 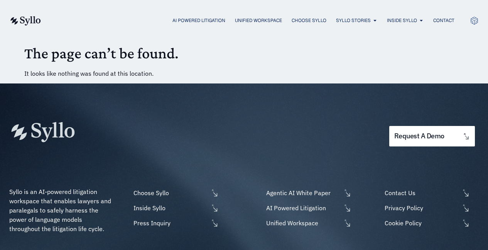 I want to click on h1: The page can’t be found., so click(x=244, y=53).